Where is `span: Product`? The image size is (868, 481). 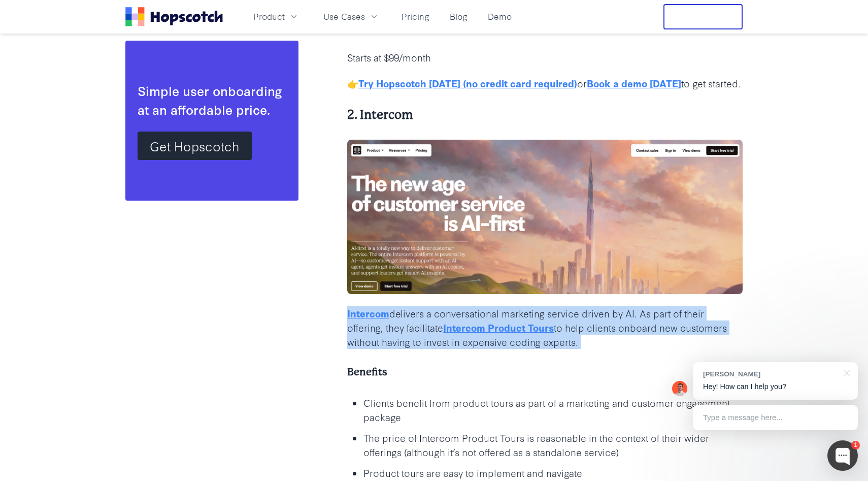
span: Product is located at coordinates (269, 16).